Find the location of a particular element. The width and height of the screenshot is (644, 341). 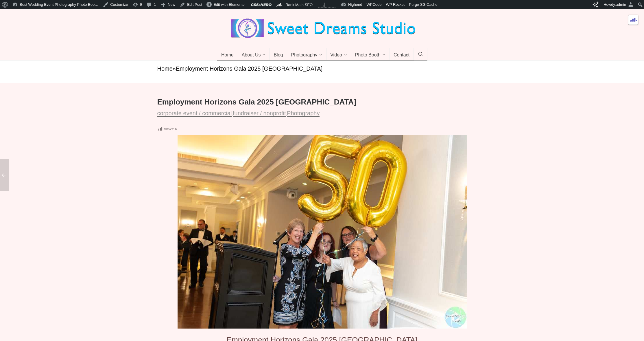

a: fundraiser / nonprofit is located at coordinates (259, 113).